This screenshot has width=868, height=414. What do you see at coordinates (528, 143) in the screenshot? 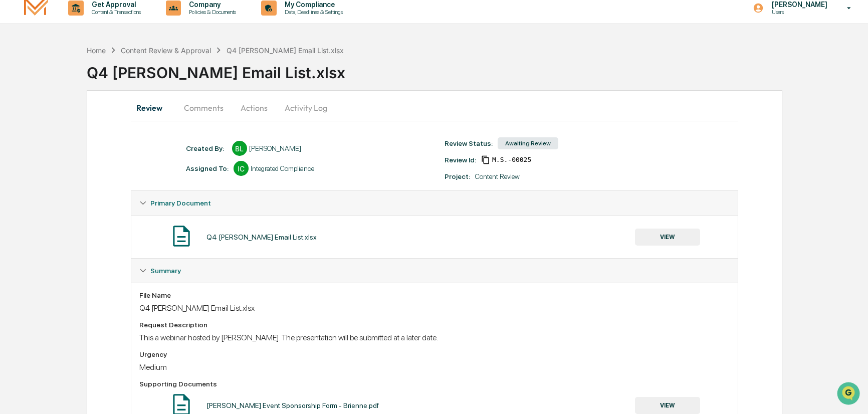
I see `div: Awaiting Review` at bounding box center [528, 143].